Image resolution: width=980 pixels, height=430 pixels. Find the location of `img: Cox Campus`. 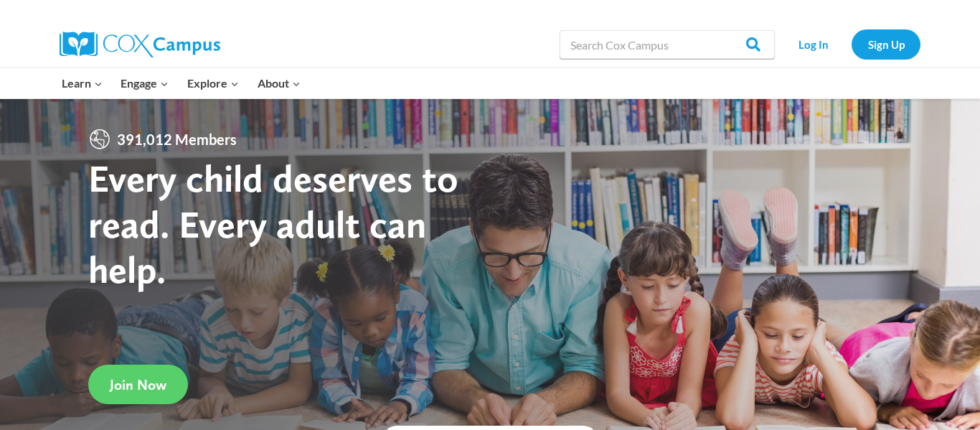

img: Cox Campus is located at coordinates (140, 45).